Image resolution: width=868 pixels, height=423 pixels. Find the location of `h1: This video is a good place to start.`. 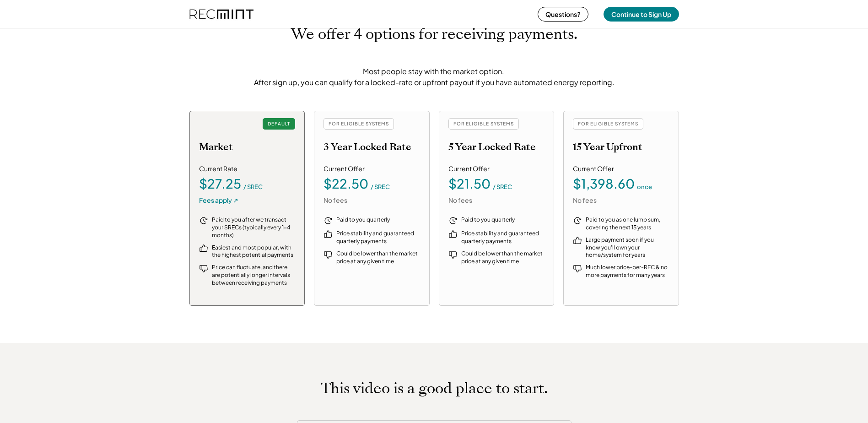

h1: This video is a good place to start. is located at coordinates (434, 388).